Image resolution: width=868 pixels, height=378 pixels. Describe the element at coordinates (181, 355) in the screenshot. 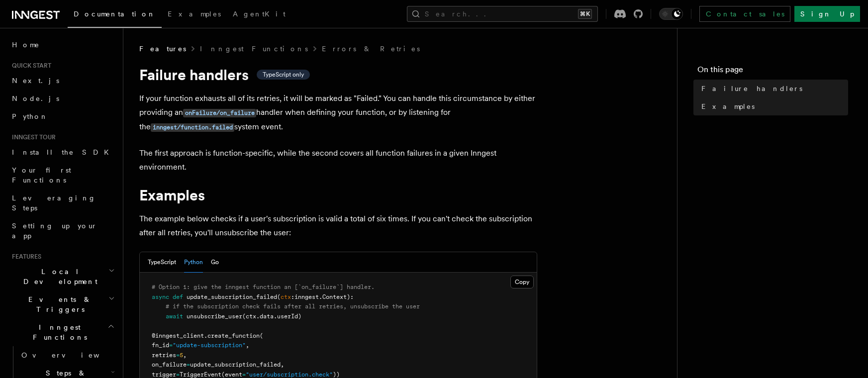

I see `span: 5` at that location.